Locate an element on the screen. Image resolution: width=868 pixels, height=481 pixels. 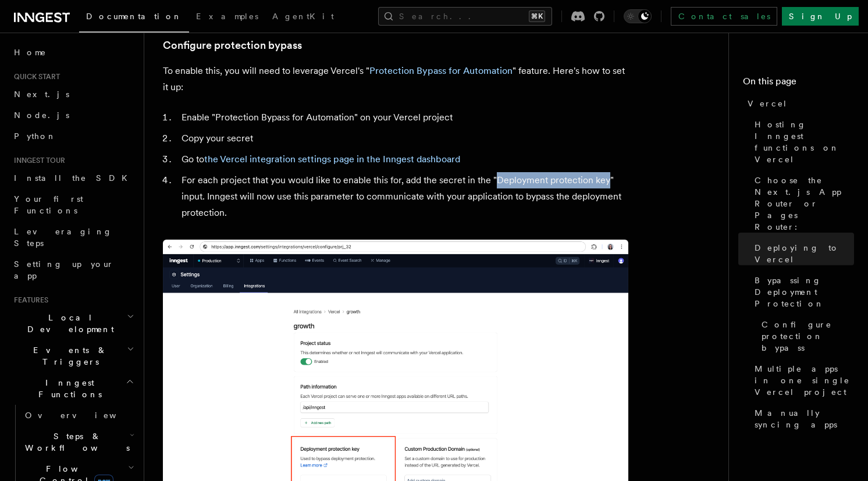
a: Documentation is located at coordinates (134, 18).